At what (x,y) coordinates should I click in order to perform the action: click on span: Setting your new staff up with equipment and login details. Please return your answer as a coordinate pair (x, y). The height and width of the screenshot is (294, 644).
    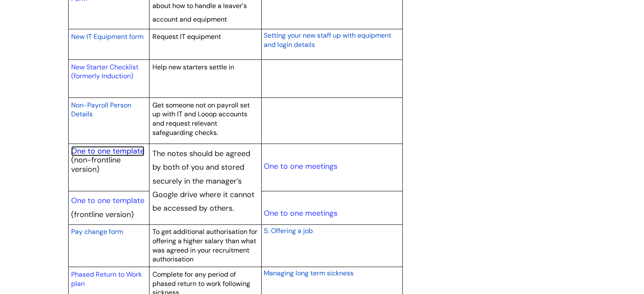
    Looking at the image, I should click on (327, 40).